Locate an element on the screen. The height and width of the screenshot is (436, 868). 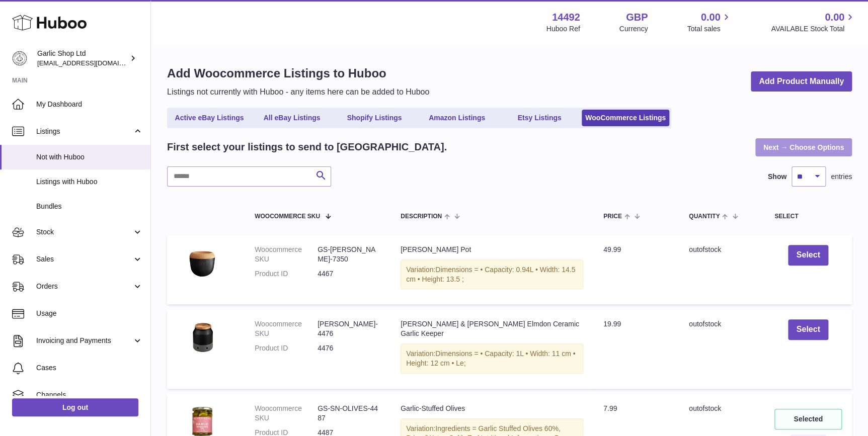
span: Channels is located at coordinates (90, 395).